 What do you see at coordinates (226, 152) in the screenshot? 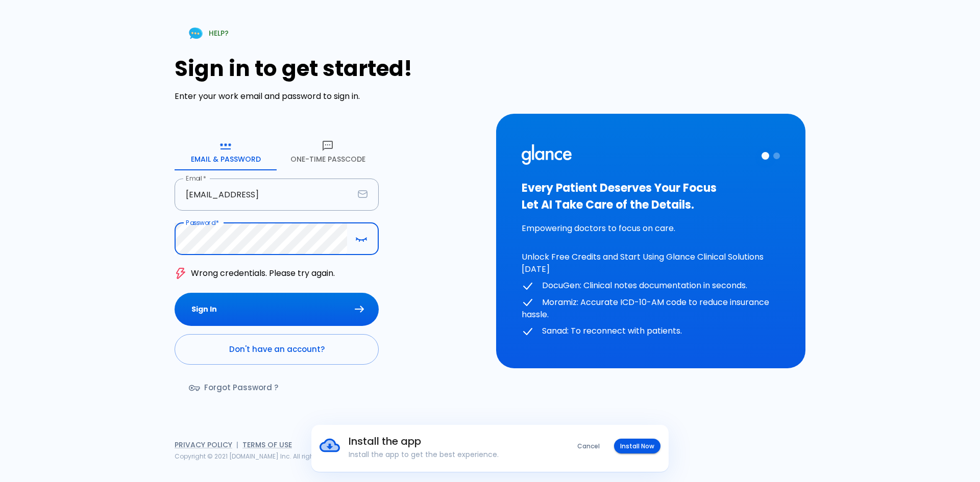
I see `button: Email & Password` at bounding box center [226, 152].